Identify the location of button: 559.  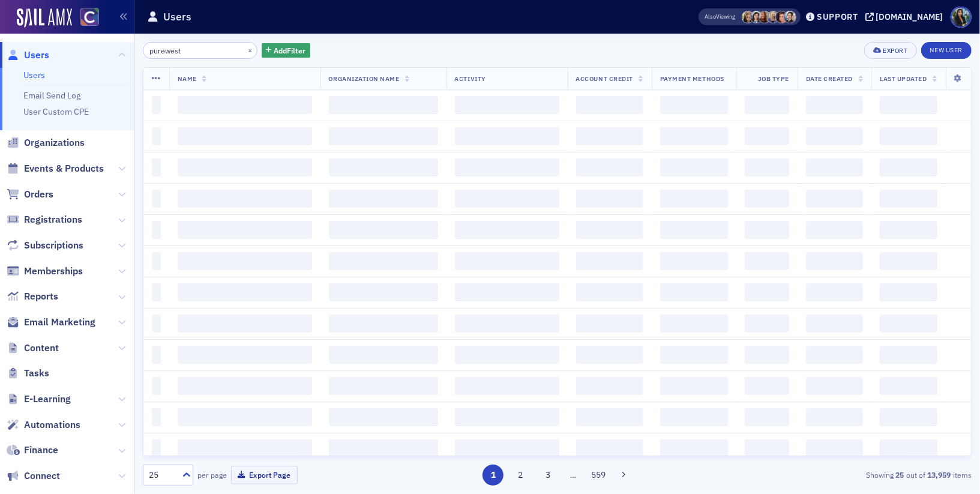
(598, 474).